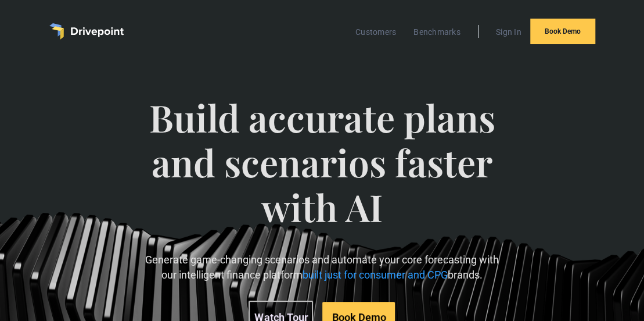  I want to click on a: Book Demo, so click(563, 31).